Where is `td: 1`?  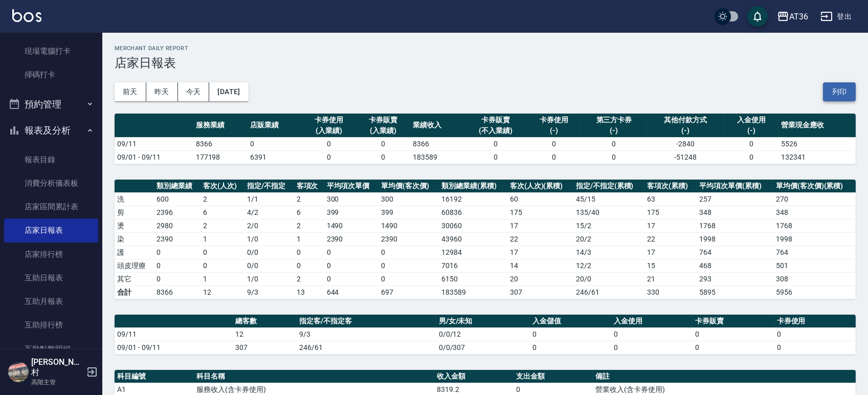
td: 1 is located at coordinates (222, 279).